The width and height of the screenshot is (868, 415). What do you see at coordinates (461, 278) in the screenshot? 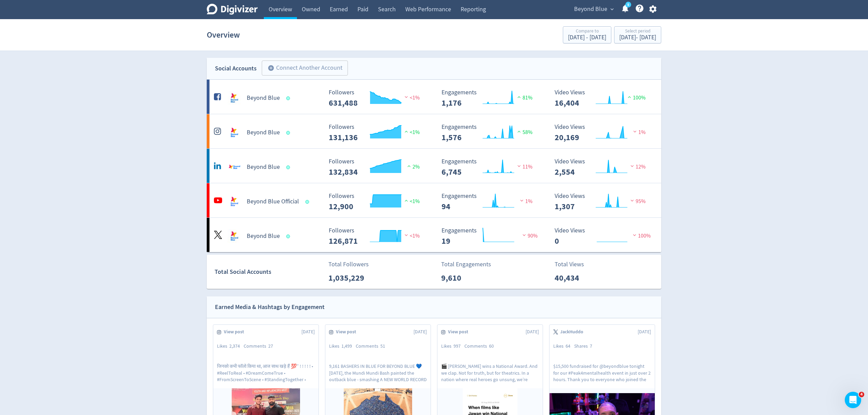
I see `p: 9,610` at bounding box center [461, 278].